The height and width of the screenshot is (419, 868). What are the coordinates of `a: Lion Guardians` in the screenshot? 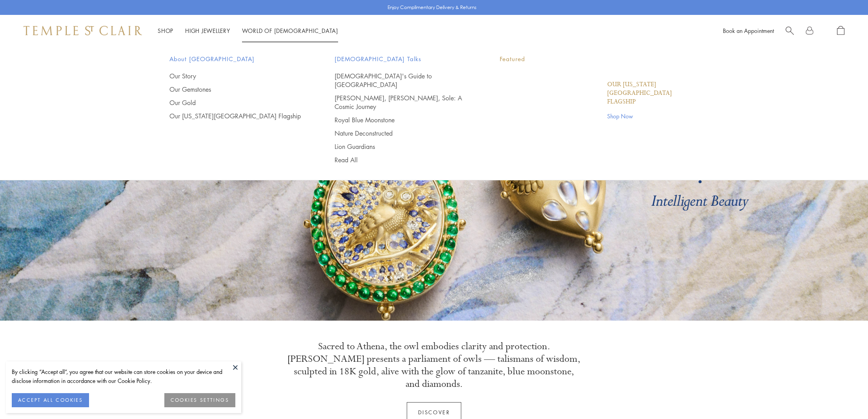 It's located at (401, 147).